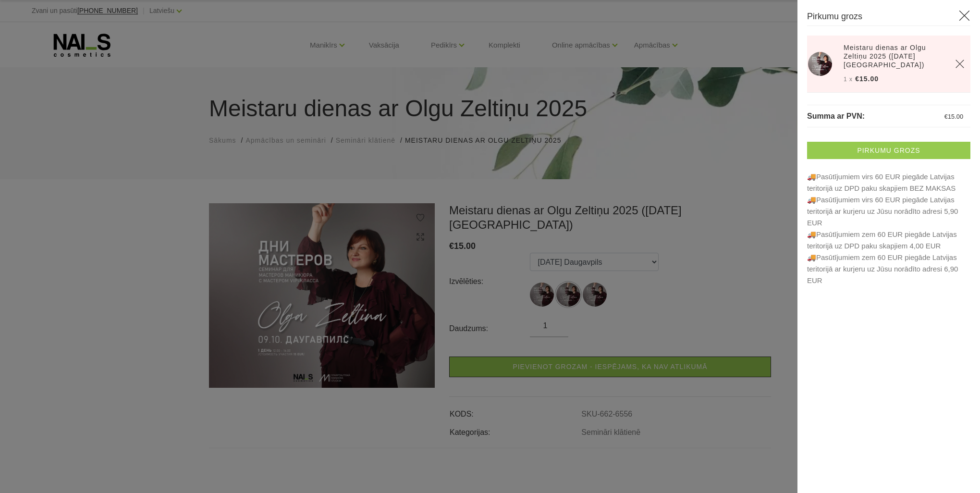 The height and width of the screenshot is (493, 980). What do you see at coordinates (848, 79) in the screenshot?
I see `span: 1 x` at bounding box center [848, 79].